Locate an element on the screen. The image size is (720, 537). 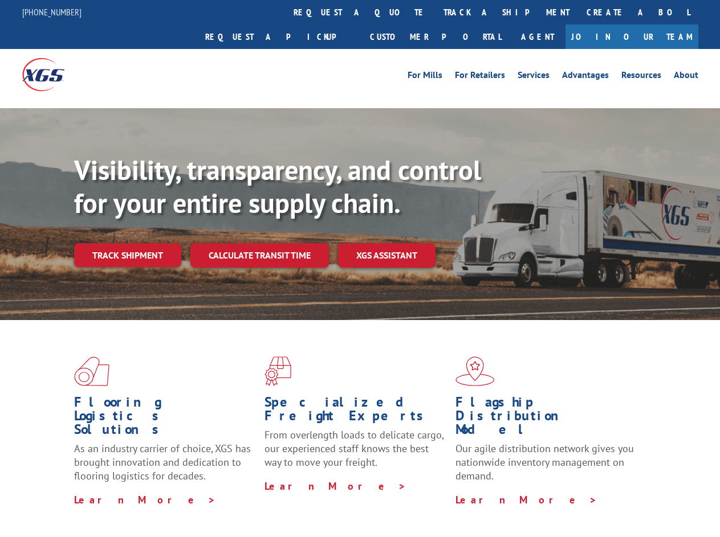
img: xgs-icon-total-supply-chain-intelligence-red is located at coordinates (92, 372).